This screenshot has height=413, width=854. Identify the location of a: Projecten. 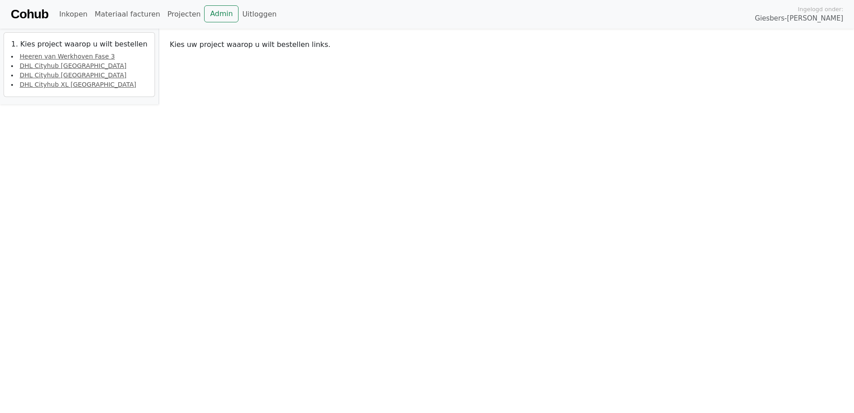
(184, 14).